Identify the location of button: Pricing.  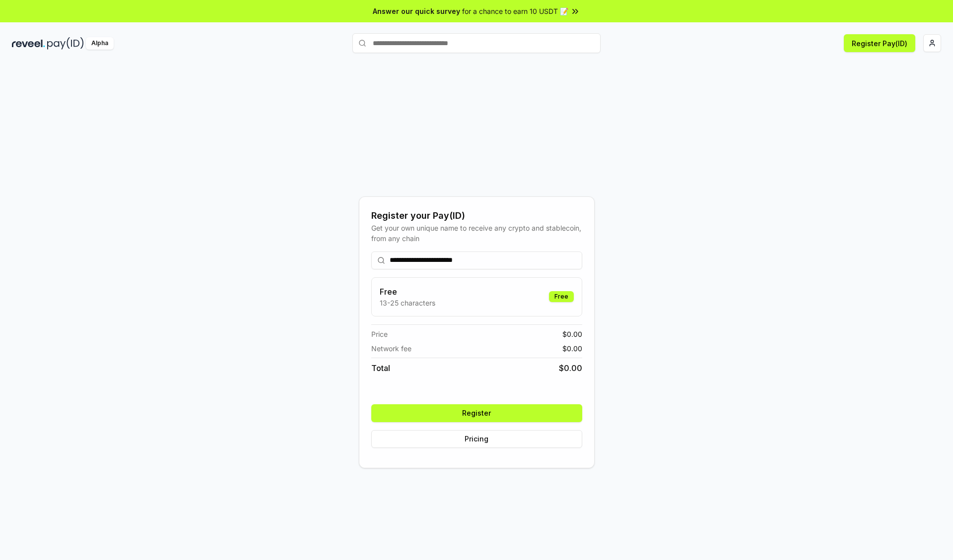
(476, 439).